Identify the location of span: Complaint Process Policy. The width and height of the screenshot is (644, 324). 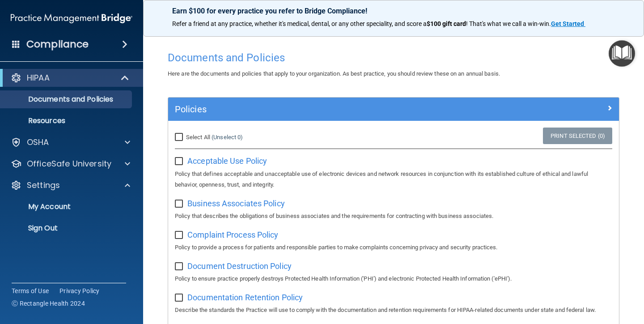
(233, 235).